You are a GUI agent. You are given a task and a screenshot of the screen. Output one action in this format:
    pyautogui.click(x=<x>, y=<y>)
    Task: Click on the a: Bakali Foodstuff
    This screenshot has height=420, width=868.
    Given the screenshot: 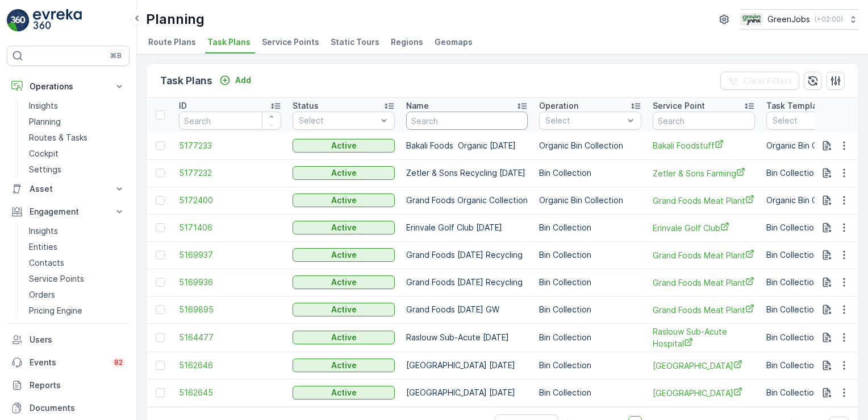 What is the action you would take?
    pyautogui.click(x=704, y=145)
    